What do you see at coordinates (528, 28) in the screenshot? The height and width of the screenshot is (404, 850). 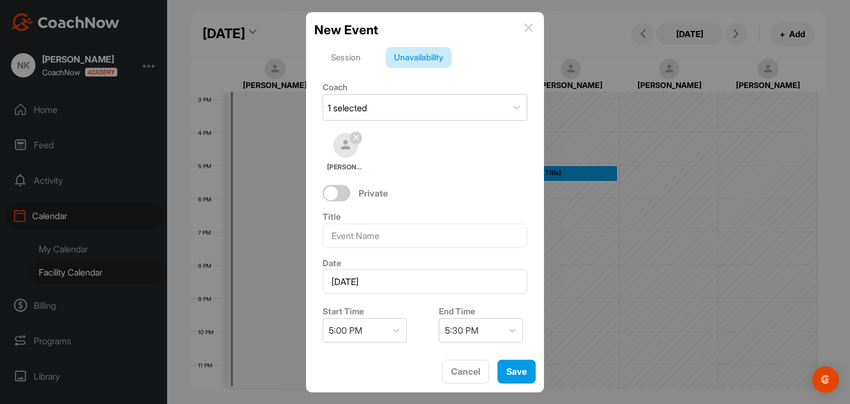 I see `img: info` at bounding box center [528, 28].